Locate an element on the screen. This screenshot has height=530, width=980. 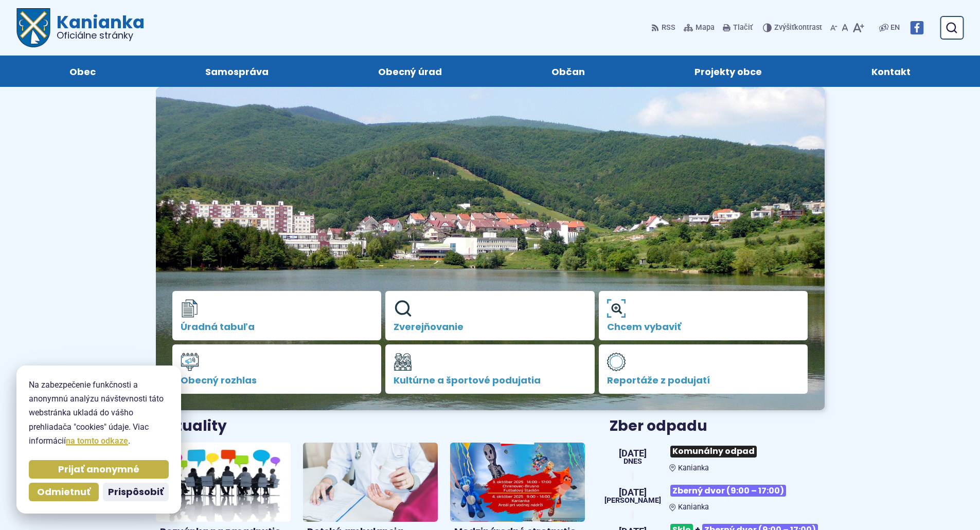
span: Projekty obce is located at coordinates (728, 71).